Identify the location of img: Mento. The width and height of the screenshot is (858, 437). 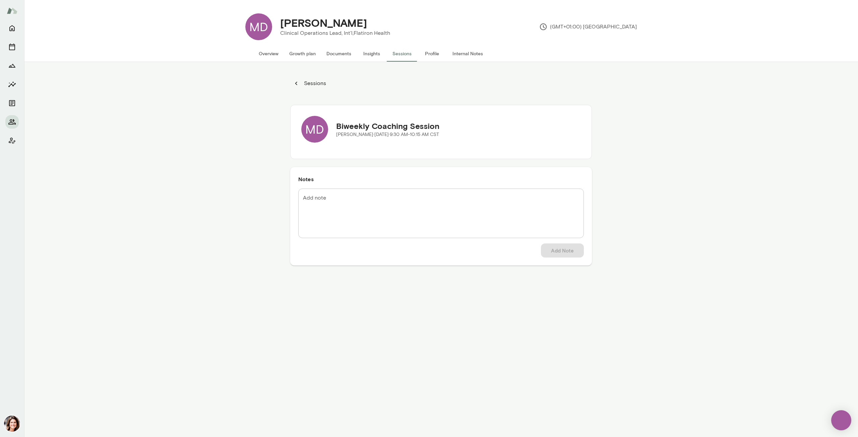
(12, 11).